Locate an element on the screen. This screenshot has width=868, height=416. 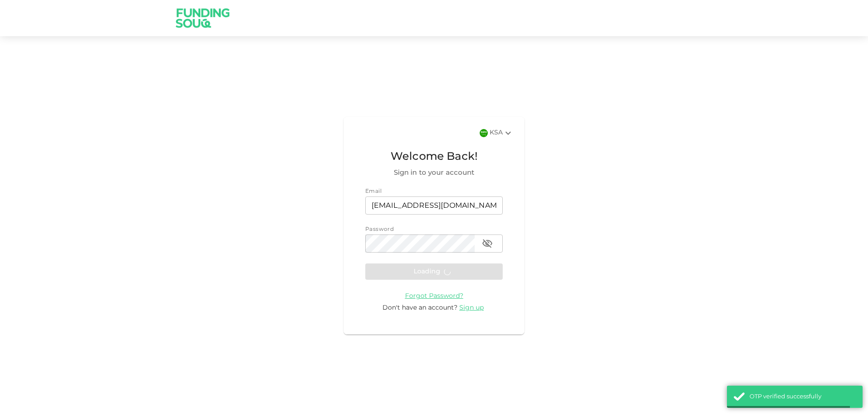
div: email is located at coordinates (434, 205).